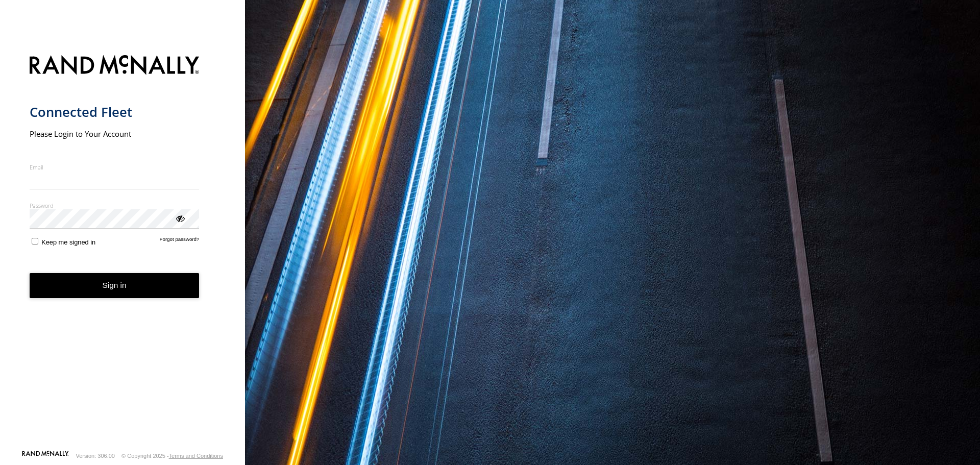 Image resolution: width=980 pixels, height=465 pixels. I want to click on a: Forgot password?, so click(180, 241).